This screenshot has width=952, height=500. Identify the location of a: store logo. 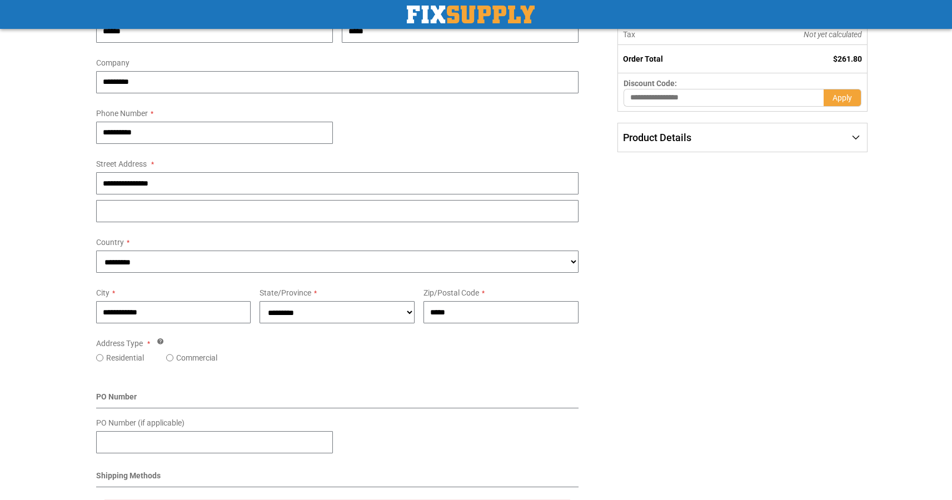
(471, 14).